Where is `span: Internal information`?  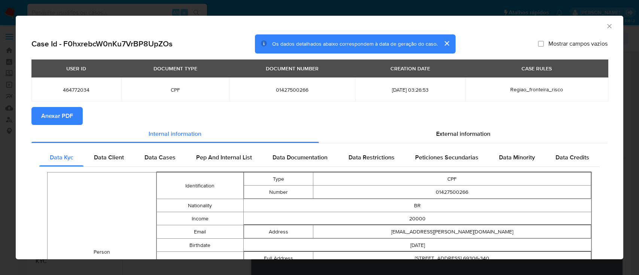
span: Internal information is located at coordinates (175, 134).